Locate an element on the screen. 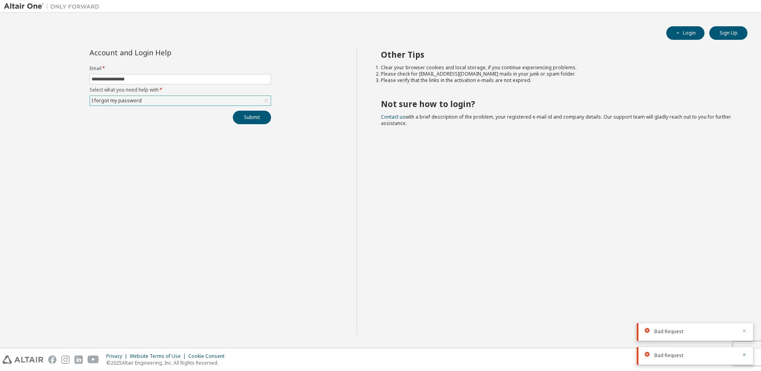 This screenshot has height=371, width=761. img: youtube.svg is located at coordinates (93, 359).